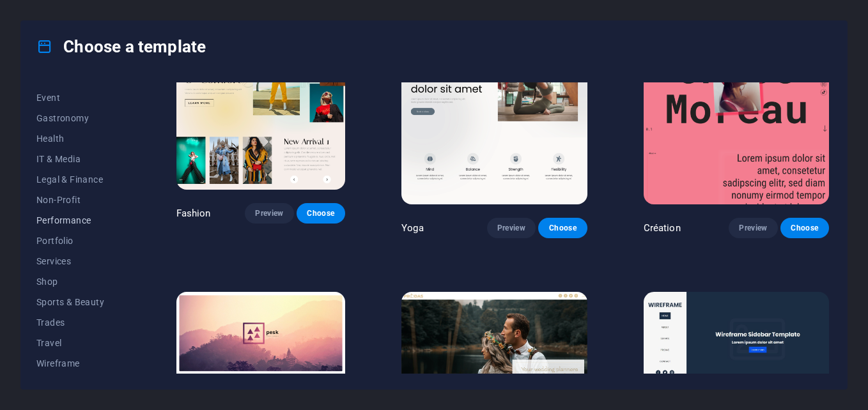  I want to click on p: Fashion, so click(194, 213).